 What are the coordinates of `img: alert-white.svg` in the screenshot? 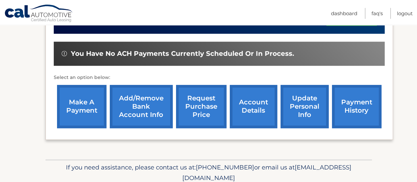 It's located at (64, 53).